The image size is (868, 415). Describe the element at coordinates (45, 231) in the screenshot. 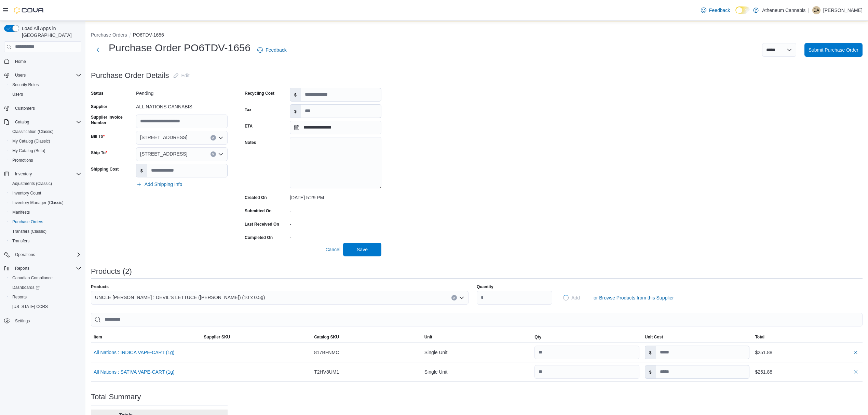

I see `span: Transfers (Classic)` at that location.